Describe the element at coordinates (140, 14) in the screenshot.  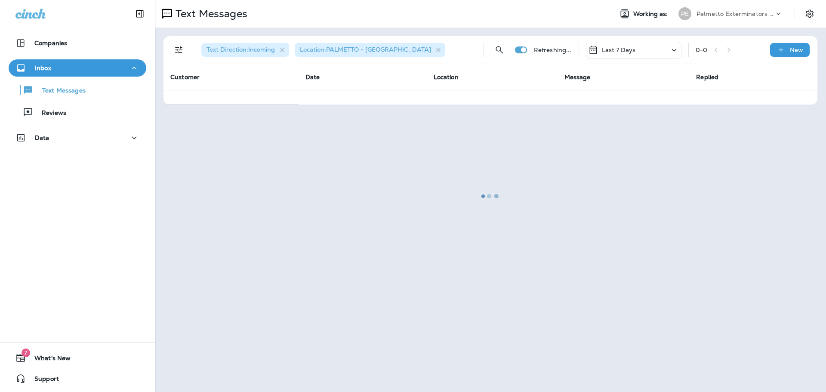
I see `button: Collapse Sidebar` at that location.